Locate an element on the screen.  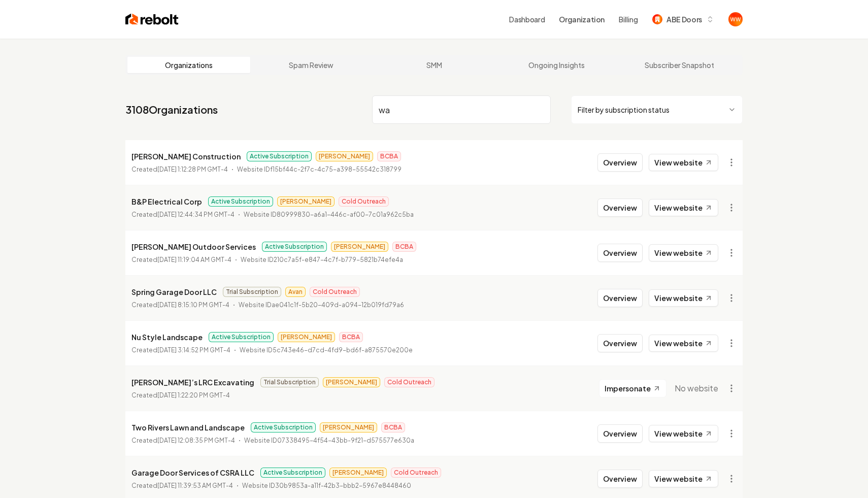
p: Website ID f15bf44c-2f7c-4c75-a398-55542c318799 is located at coordinates (319, 170).